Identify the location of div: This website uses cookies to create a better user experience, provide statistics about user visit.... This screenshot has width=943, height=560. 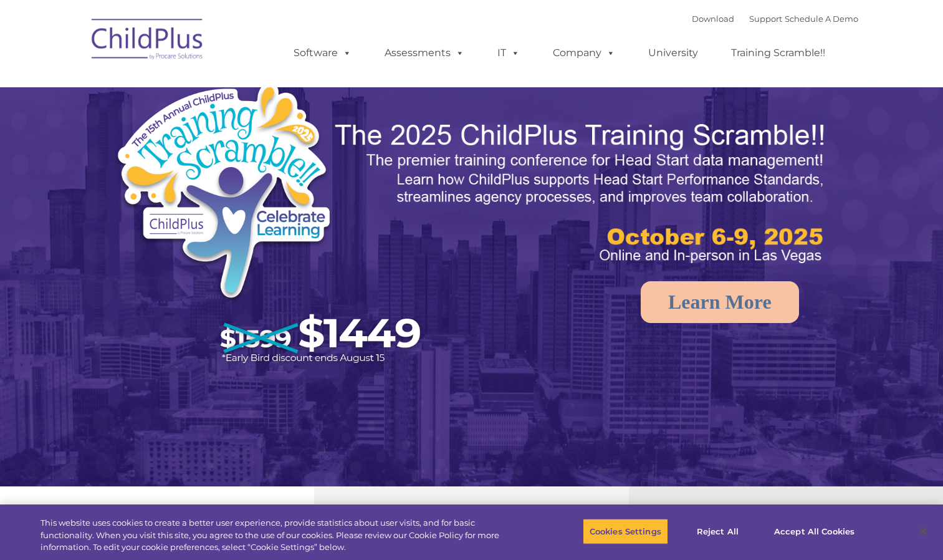
(280, 535).